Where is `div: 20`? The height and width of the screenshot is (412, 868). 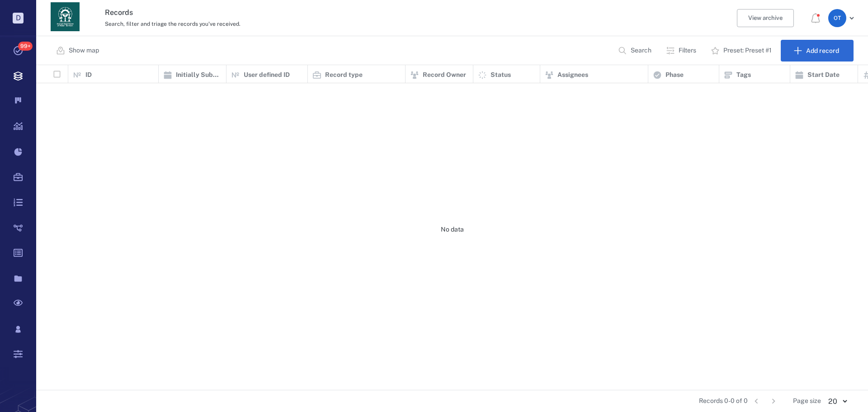
div: 20 is located at coordinates (837, 401).